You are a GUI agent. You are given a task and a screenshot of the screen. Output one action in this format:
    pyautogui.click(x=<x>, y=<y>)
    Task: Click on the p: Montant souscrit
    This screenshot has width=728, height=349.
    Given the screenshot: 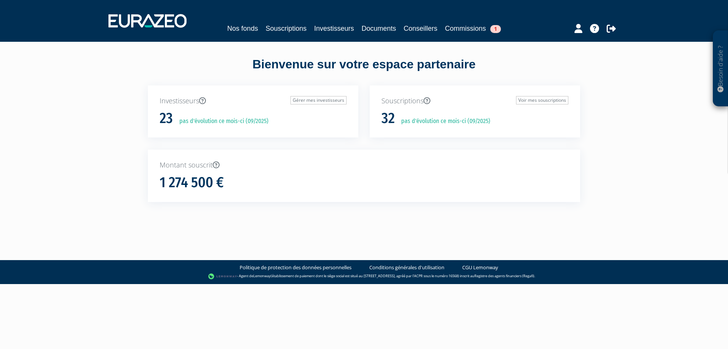 What is the action you would take?
    pyautogui.click(x=364, y=165)
    